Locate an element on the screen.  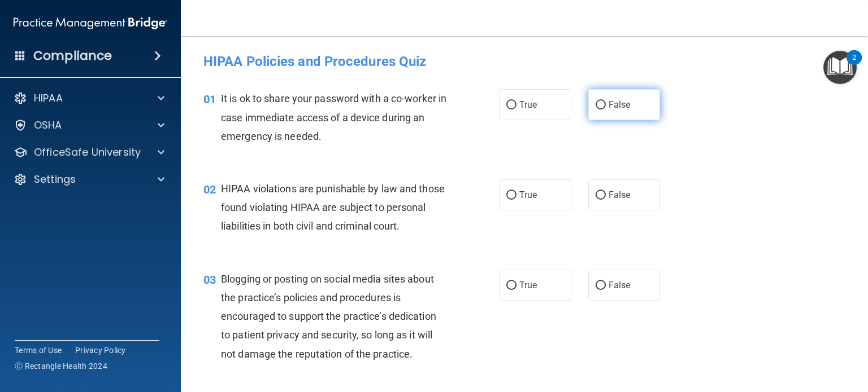
span: 01 is located at coordinates (210, 100).